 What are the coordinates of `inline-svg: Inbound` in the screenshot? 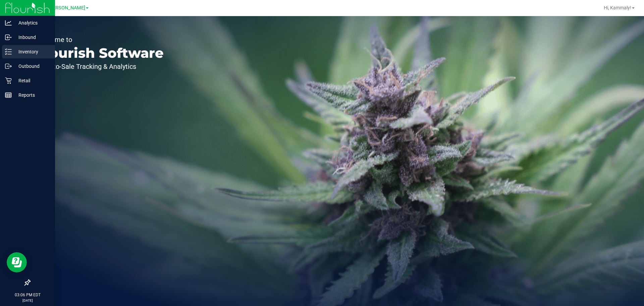 It's located at (8, 37).